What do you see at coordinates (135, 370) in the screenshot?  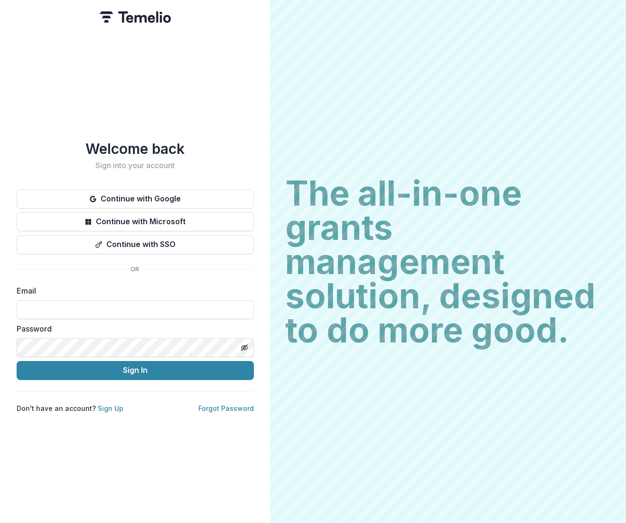 I see `button: Sign In` at bounding box center [135, 370].